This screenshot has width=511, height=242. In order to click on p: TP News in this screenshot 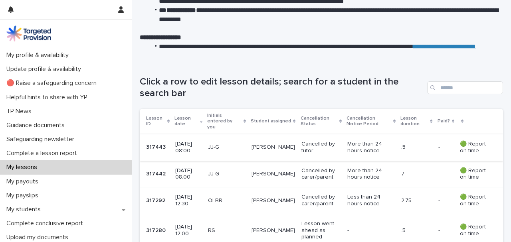, I will do `click(20, 111)`.